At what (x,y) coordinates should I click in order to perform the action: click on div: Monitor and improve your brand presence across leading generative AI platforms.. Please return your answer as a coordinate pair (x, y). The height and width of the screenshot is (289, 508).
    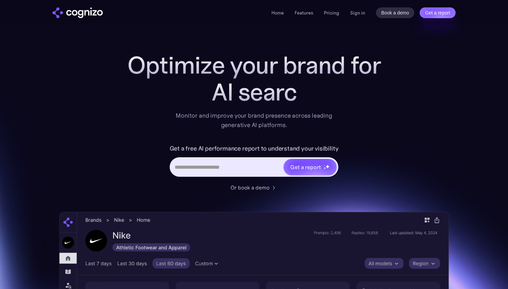
    Looking at the image, I should click on (254, 120).